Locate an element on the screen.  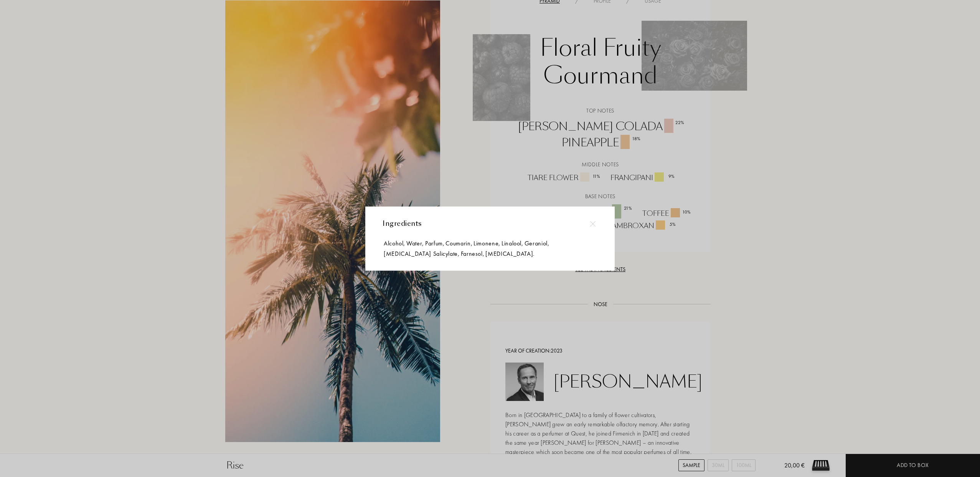
span: Farnesol , is located at coordinates (473, 254).